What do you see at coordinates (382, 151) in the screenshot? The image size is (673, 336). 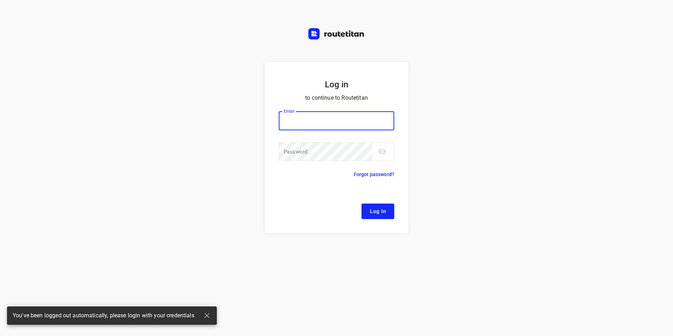 I see `button: toggle password visibility` at bounding box center [382, 151].